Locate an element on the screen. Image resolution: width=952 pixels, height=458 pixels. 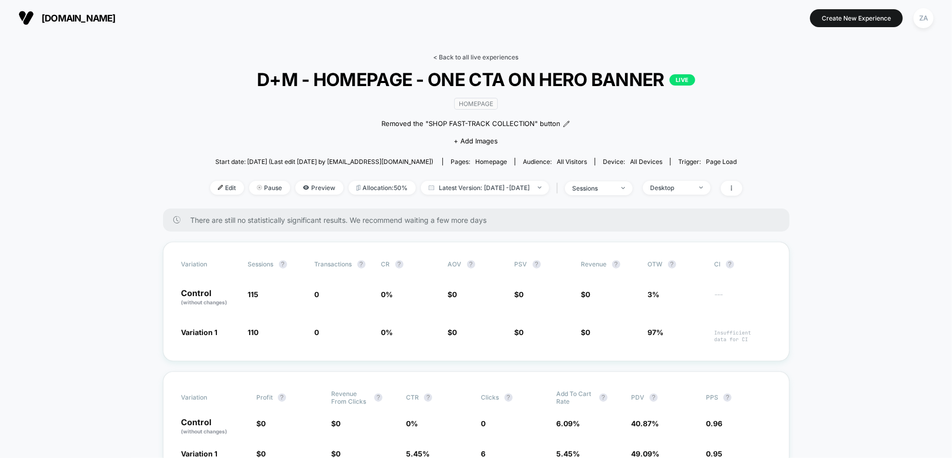
div: Audience: is located at coordinates (554, 161).